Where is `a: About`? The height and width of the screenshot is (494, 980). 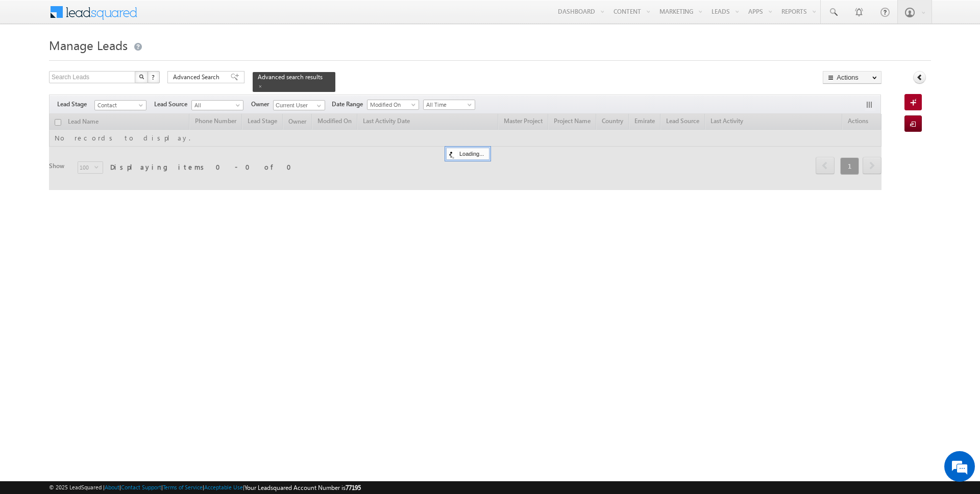 a: About is located at coordinates (112, 487).